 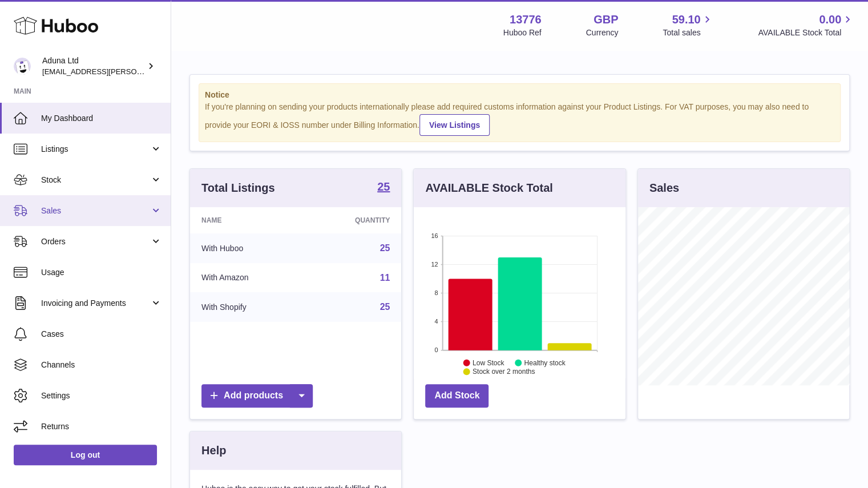 What do you see at coordinates (101, 118) in the screenshot?
I see `span: My Dashboard` at bounding box center [101, 118].